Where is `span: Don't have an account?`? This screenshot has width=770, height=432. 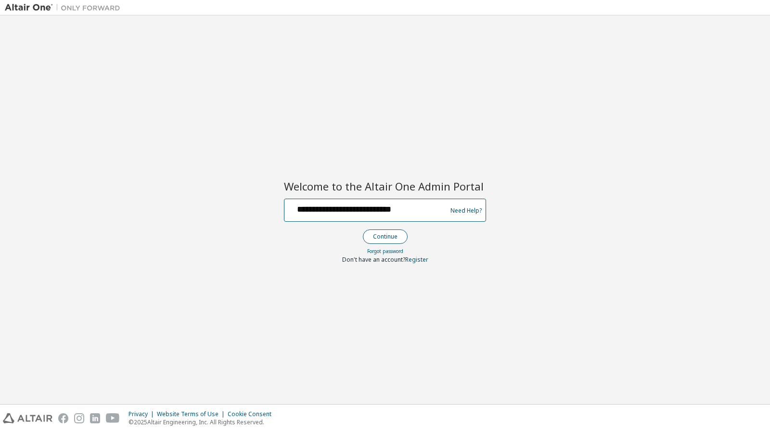 span: Don't have an account? is located at coordinates (373, 259).